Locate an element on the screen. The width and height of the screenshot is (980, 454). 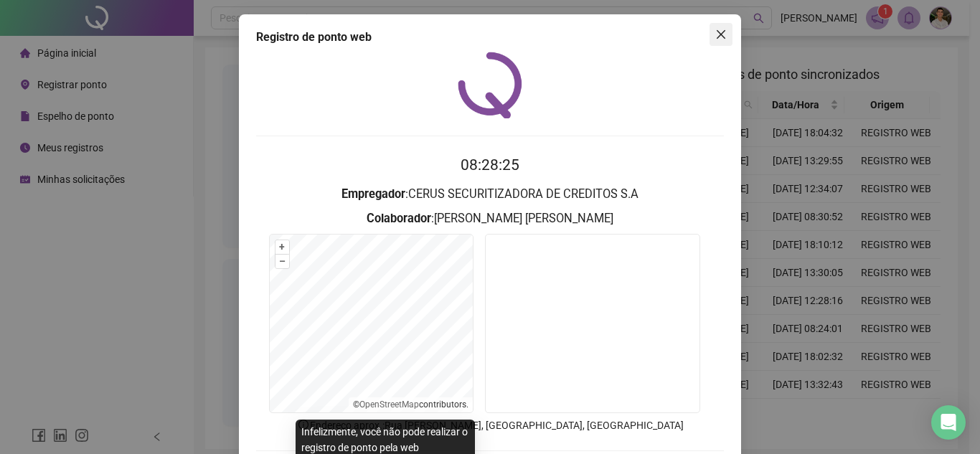
img: QRPoint is located at coordinates (490, 84).